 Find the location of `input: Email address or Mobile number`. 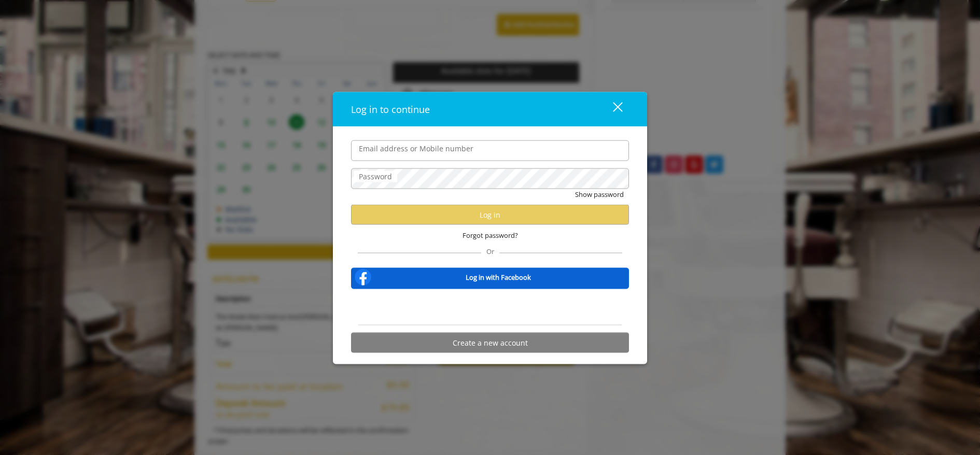

input: Email address or Mobile number is located at coordinates (490, 150).